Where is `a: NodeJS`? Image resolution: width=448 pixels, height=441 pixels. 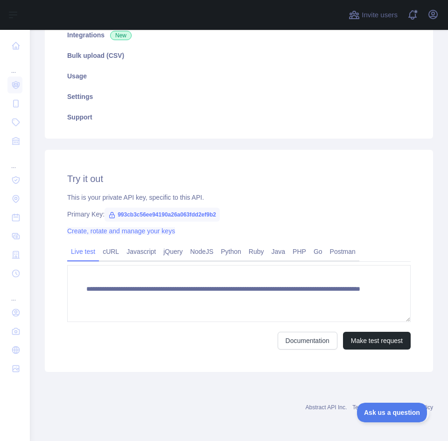 a: NodeJS is located at coordinates (202, 252).